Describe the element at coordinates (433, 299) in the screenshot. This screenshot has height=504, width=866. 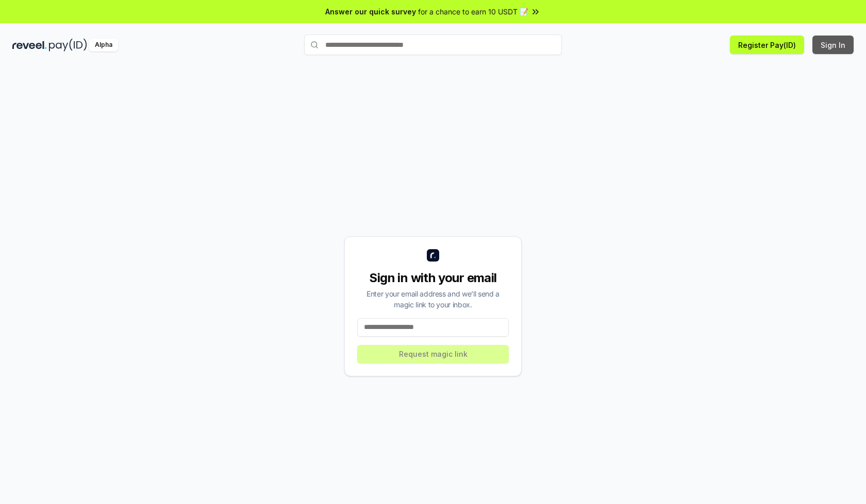
I see `div: Enter your email address and we’ll send a magic link to your inbox.` at that location.